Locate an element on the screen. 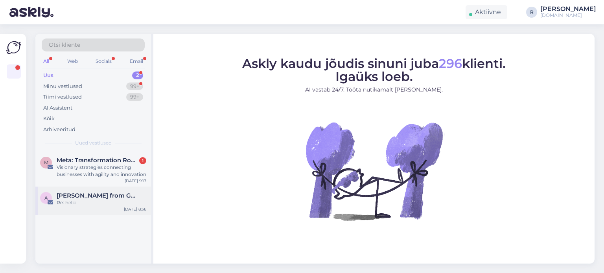  div: Email is located at coordinates (137, 61).